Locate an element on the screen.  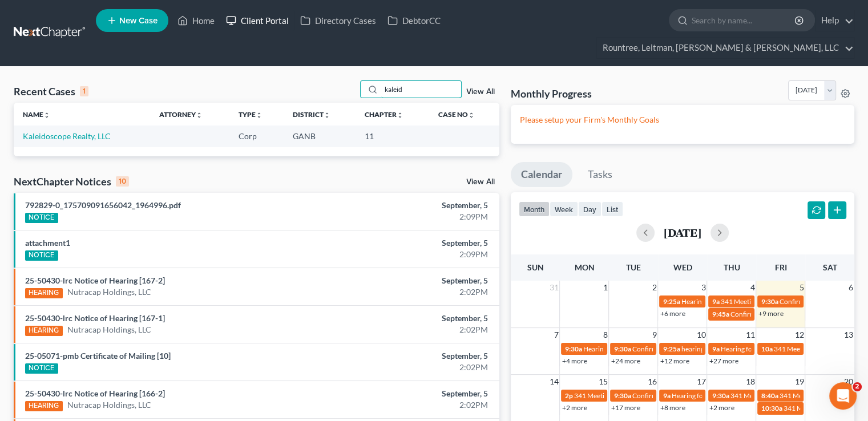
span: 3 is located at coordinates (703, 287).